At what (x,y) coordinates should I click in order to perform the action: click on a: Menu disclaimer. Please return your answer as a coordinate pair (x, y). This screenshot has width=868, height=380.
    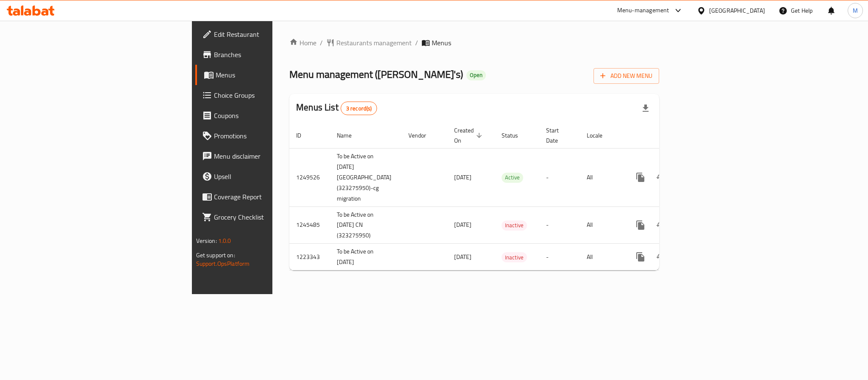
    Looking at the image, I should click on (266, 156).